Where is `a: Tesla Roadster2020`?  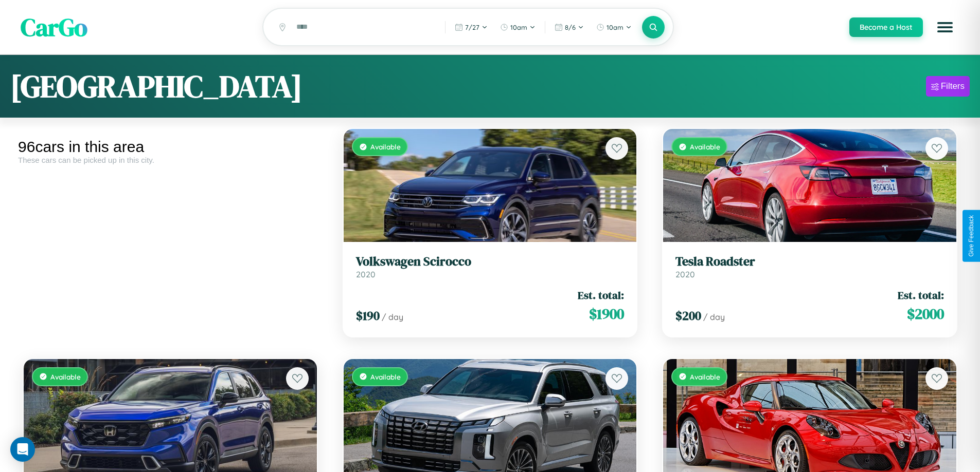
a: Tesla Roadster2020 is located at coordinates (810, 267).